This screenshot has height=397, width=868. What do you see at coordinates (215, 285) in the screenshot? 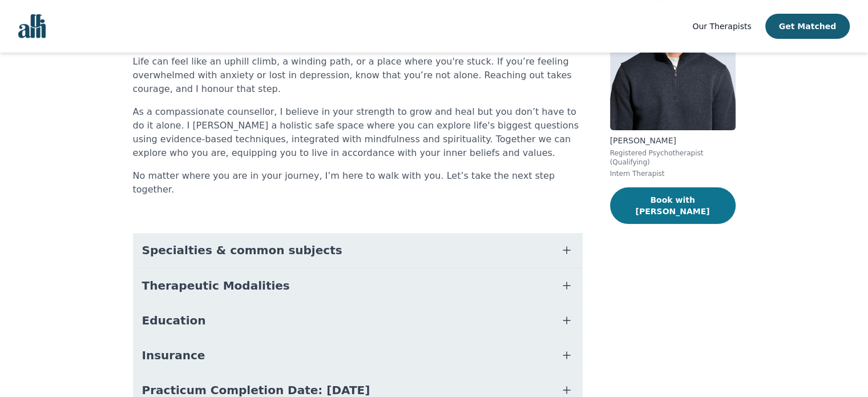
I see `span: Therapeutic Modalities` at bounding box center [215, 285].